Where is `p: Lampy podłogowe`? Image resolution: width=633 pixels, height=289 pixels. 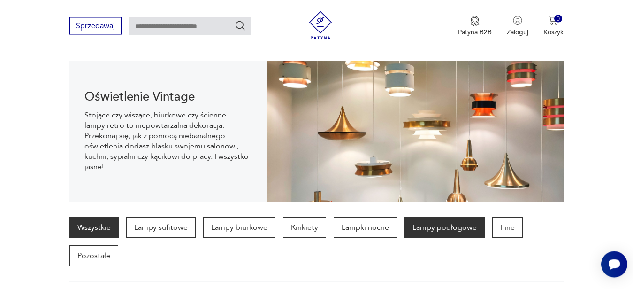
p: Lampy podłogowe is located at coordinates (445, 228).